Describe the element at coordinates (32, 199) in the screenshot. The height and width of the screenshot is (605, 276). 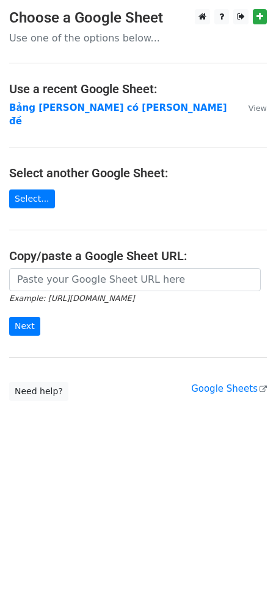
I see `a: Select...` at that location.